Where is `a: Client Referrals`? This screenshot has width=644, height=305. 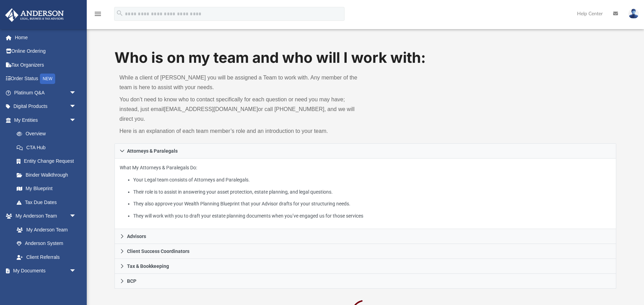 a: Client Referrals is located at coordinates (46, 257).